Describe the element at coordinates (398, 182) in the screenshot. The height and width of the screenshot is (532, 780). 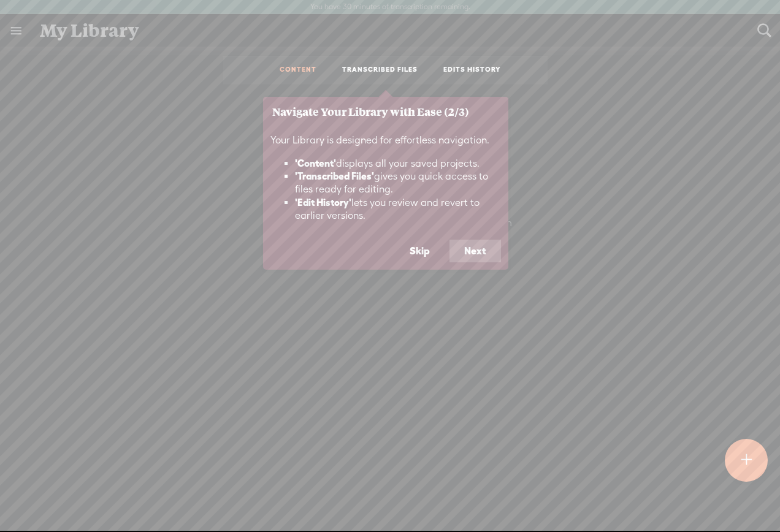
I see `li: gives you quick access to files ready for editing.` at that location.